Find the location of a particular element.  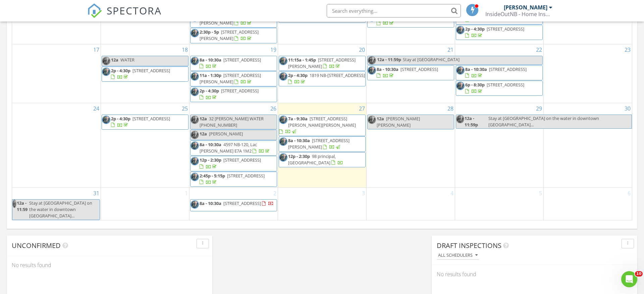

a: Go to September 5, 2025 is located at coordinates (540, 193).